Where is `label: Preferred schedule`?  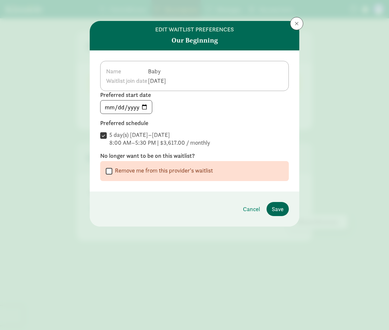 label: Preferred schedule is located at coordinates (194, 123).